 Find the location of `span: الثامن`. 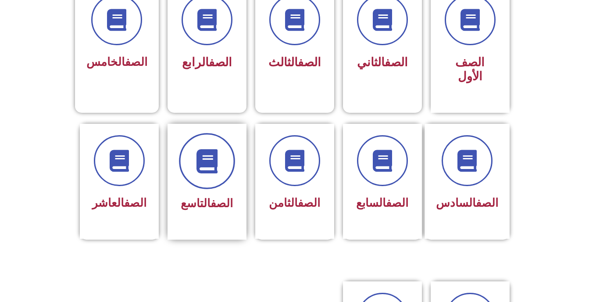

span: الثامن is located at coordinates (294, 203).